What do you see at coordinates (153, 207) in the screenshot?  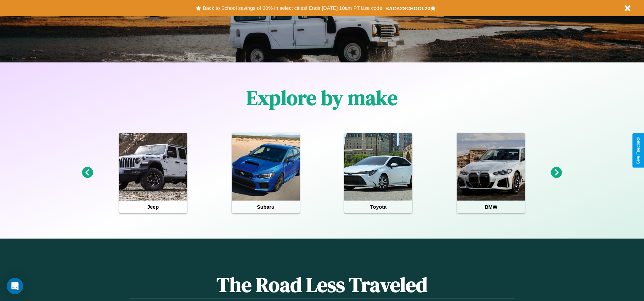 I see `h4: Jeep` at bounding box center [153, 207].